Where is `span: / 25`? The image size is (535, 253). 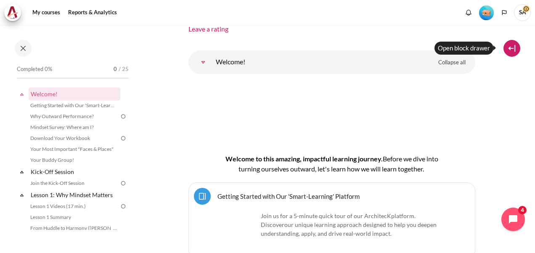
span: / 25 is located at coordinates (124, 69).